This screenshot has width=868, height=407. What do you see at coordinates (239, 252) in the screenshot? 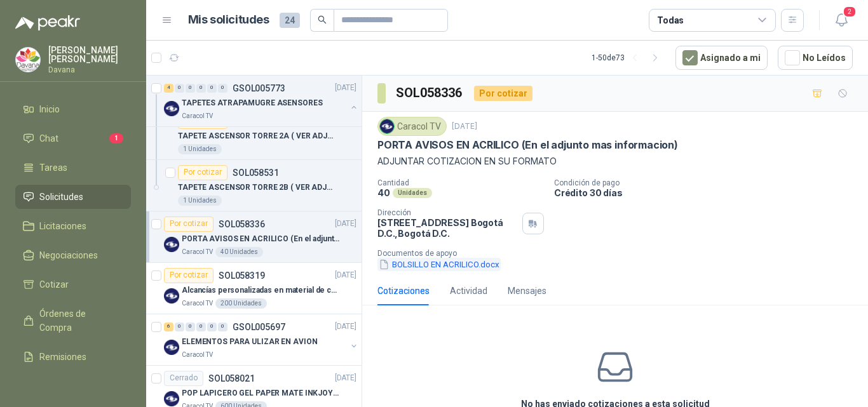
I see `div: 40 Unidades` at bounding box center [239, 252].